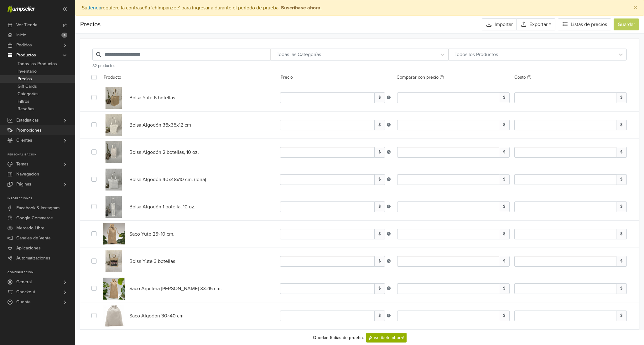 The image size is (644, 345). I want to click on span: Filtros, so click(23, 102).